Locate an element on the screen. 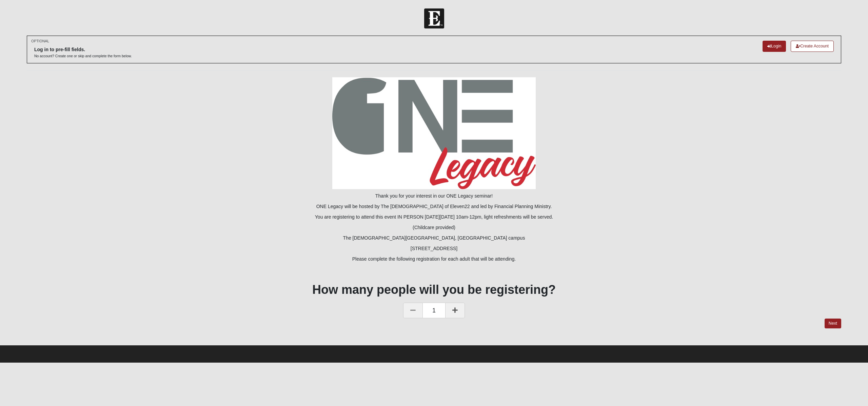 This screenshot has width=868, height=406. img: Church of Eleven22 Logo is located at coordinates (434, 19).